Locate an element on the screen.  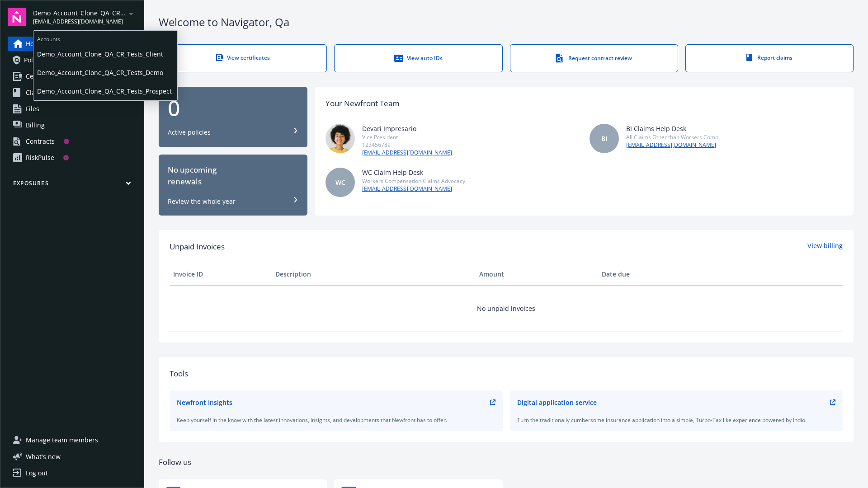
a: View auto IDs is located at coordinates (418, 58).